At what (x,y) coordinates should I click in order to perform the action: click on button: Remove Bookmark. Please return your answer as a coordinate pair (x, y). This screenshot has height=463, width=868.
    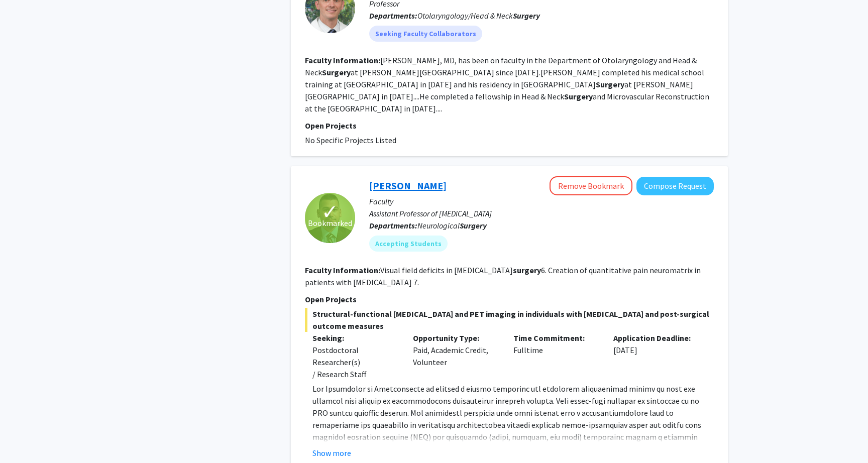
    Looking at the image, I should click on (590, 186).